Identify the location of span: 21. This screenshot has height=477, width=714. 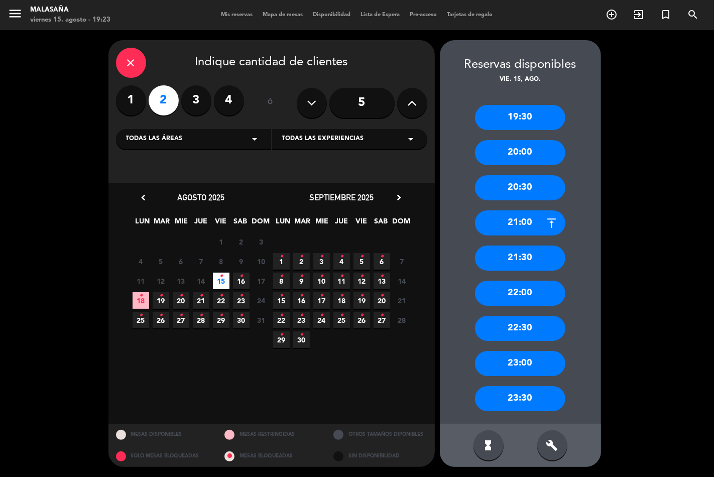
(201, 300).